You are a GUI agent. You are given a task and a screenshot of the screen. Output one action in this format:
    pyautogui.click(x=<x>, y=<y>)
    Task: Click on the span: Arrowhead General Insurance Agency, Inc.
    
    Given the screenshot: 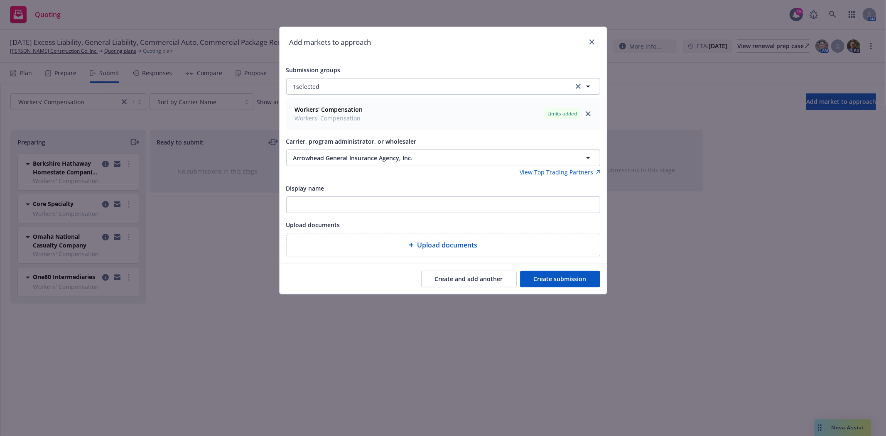 What is the action you would take?
    pyautogui.click(x=424, y=158)
    